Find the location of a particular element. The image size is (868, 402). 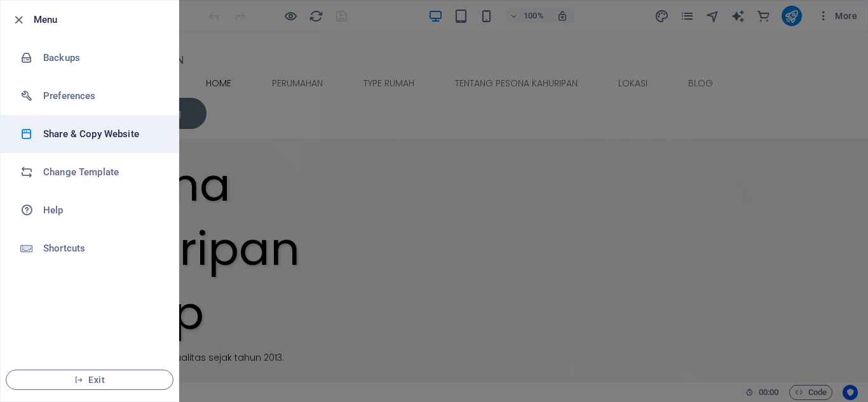

span: Add elements is located at coordinates (59, 108).